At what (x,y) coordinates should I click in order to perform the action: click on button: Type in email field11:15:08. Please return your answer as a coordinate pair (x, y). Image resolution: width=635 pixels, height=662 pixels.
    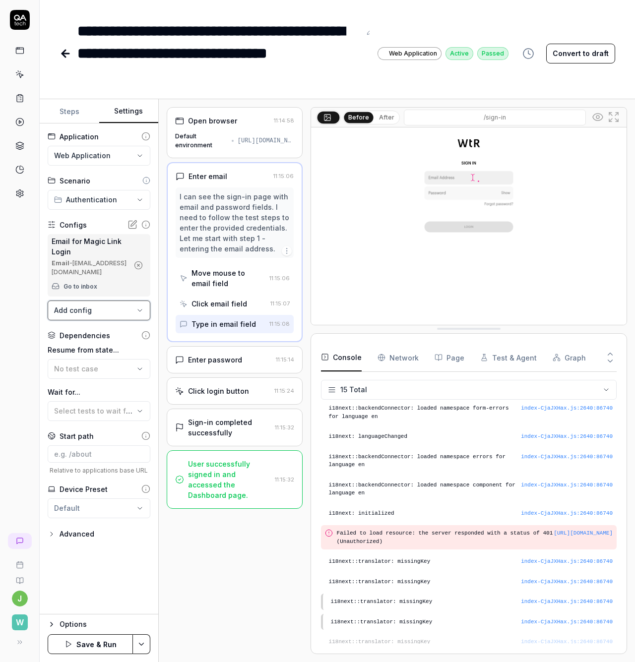
    Looking at the image, I should click on (235, 324).